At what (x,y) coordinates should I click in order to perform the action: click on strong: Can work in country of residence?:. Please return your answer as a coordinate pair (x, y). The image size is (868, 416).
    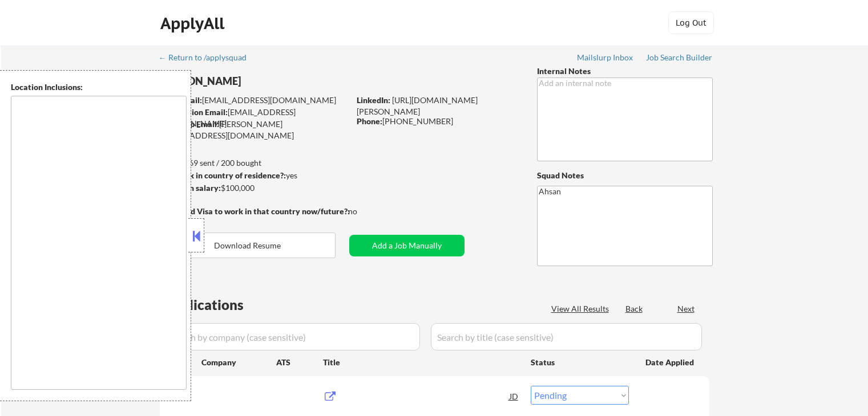
    Looking at the image, I should click on (222, 175).